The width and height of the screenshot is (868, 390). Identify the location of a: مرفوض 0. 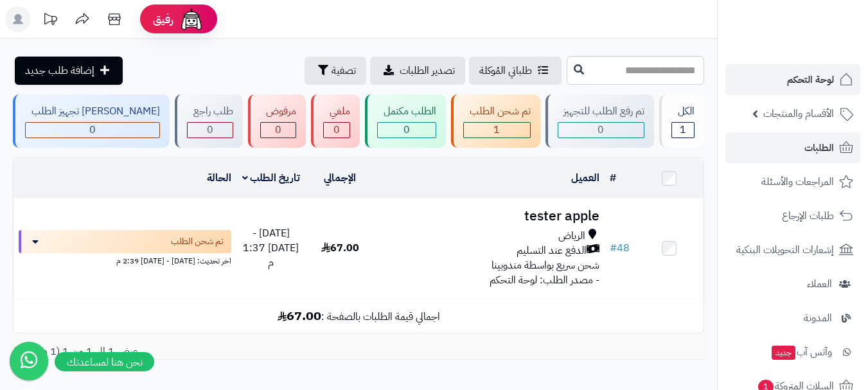
(277, 120).